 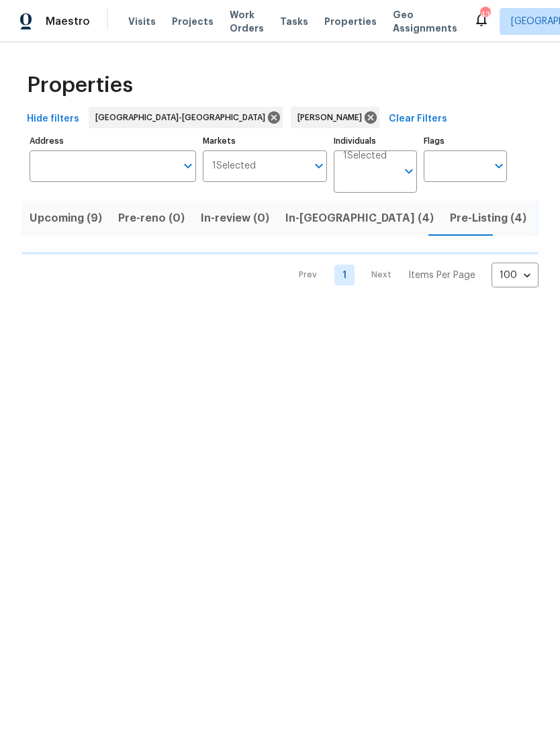 What do you see at coordinates (442, 275) in the screenshot?
I see `p: Items Per Page` at bounding box center [442, 275].